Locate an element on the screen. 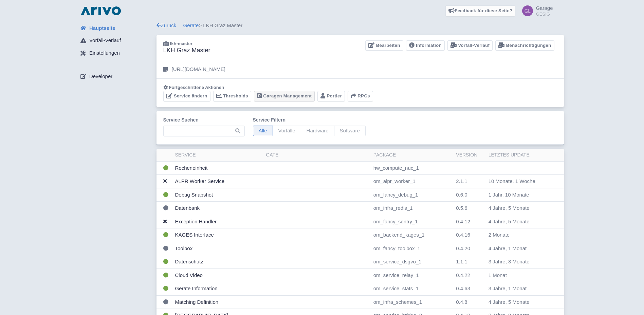  td: Geräte Information is located at coordinates (218, 289).